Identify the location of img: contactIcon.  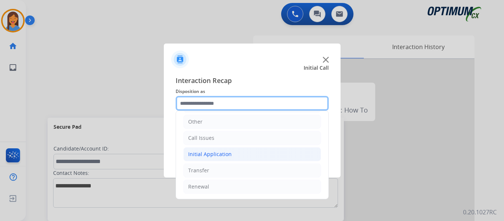
(180, 59).